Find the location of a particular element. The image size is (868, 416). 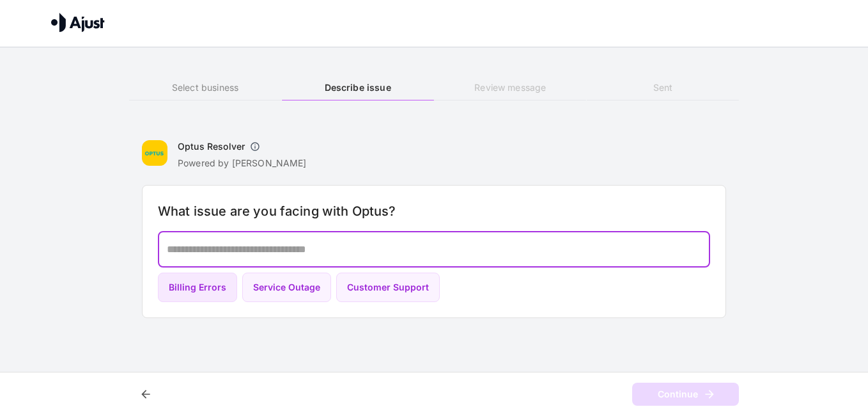

button: Service Outage is located at coordinates (287, 287).